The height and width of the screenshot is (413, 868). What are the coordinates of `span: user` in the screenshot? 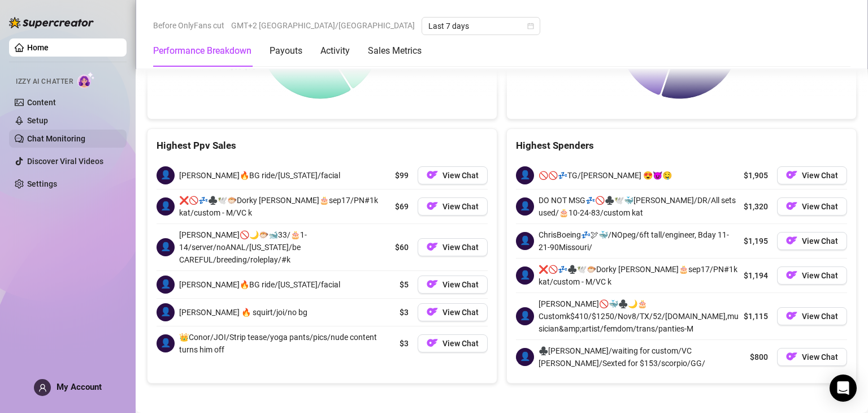 It's located at (42, 388).